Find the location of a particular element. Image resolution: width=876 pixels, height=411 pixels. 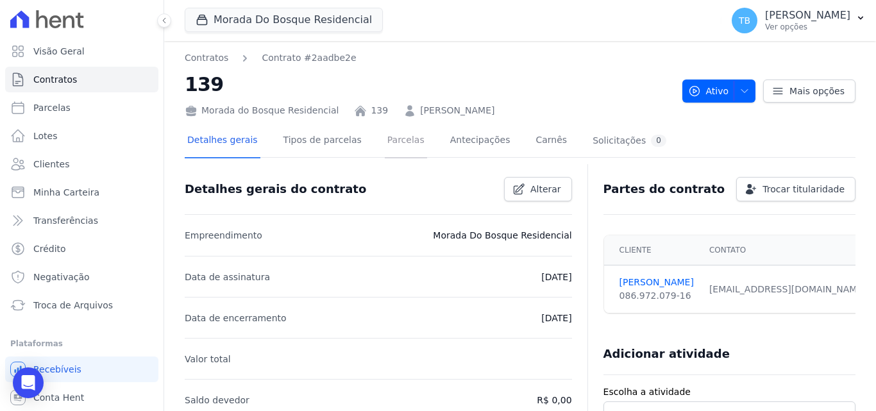

p: Data de encerramento is located at coordinates (235, 318).